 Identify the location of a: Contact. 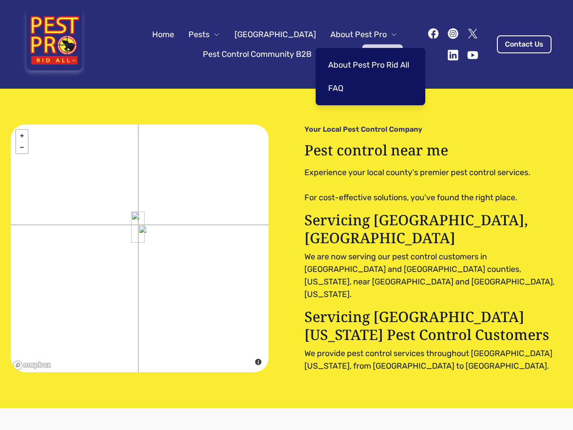
(382, 54).